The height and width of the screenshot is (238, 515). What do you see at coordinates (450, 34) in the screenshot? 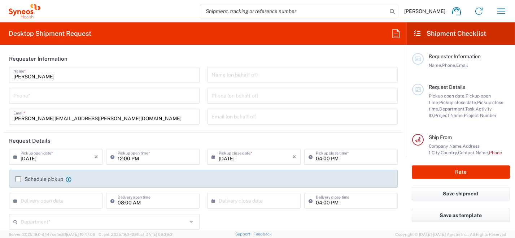
I see `h2: Shipment Checklist` at bounding box center [450, 34].